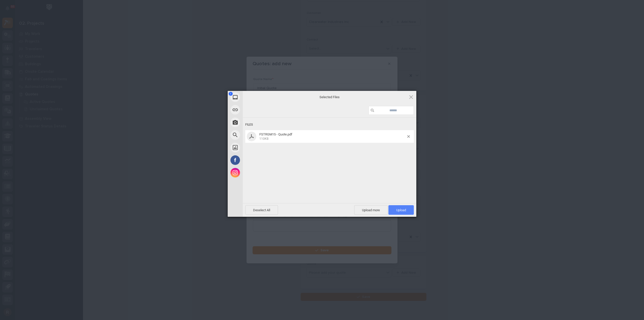 The height and width of the screenshot is (320, 644). Describe the element at coordinates (262, 210) in the screenshot. I see `span: Deselect All` at that location.